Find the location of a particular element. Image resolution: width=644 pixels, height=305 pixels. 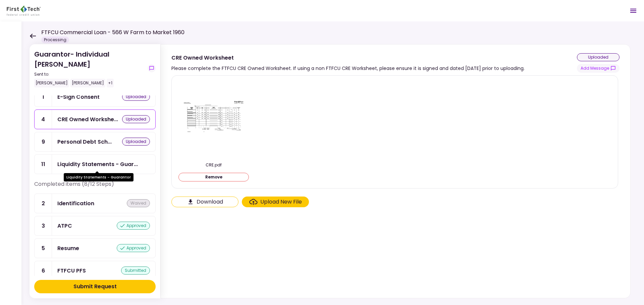

div: 2 is located at coordinates (43, 203).